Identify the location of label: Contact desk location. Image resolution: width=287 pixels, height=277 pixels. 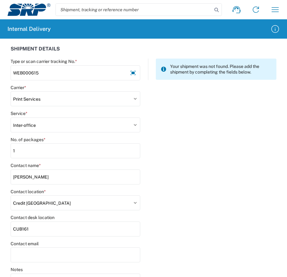
(32, 218).